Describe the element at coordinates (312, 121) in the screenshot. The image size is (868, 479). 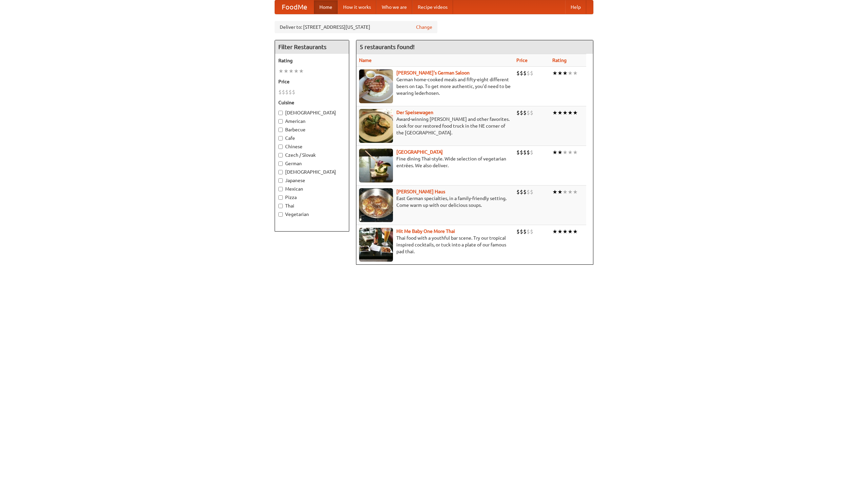
I see `label: American` at that location.